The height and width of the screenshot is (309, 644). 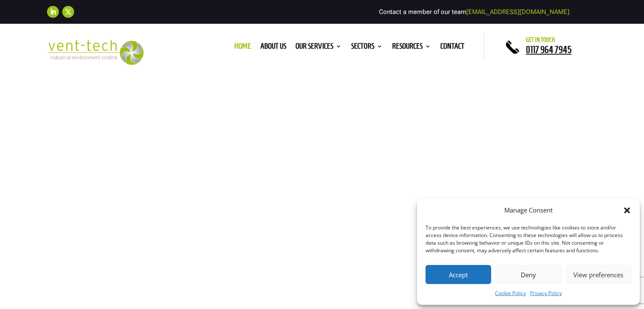 What do you see at coordinates (243, 48) in the screenshot?
I see `a: Home` at bounding box center [243, 48].